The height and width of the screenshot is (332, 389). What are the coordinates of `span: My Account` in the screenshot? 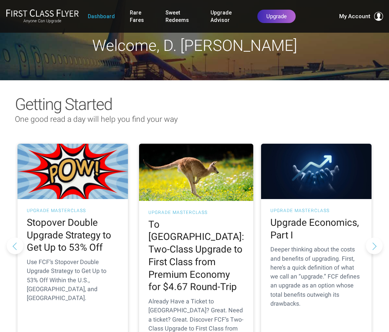 It's located at (355, 16).